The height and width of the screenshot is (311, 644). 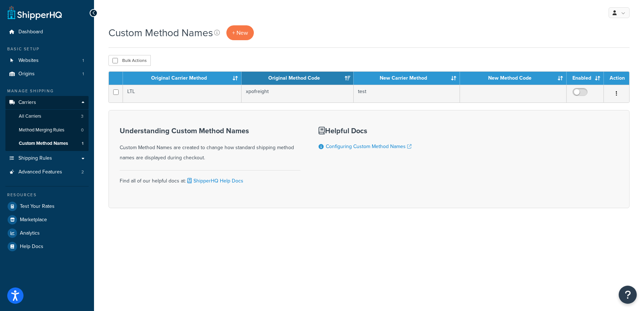 What do you see at coordinates (83, 172) in the screenshot?
I see `span: 2` at bounding box center [83, 172].